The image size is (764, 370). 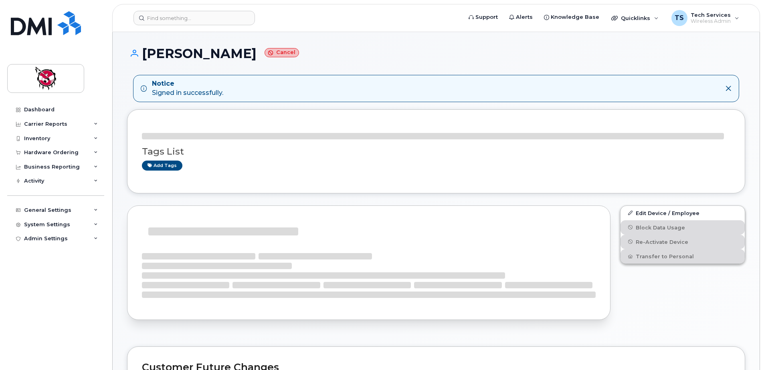 What do you see at coordinates (683, 242) in the screenshot?
I see `button: Re-Activate Device` at bounding box center [683, 242].